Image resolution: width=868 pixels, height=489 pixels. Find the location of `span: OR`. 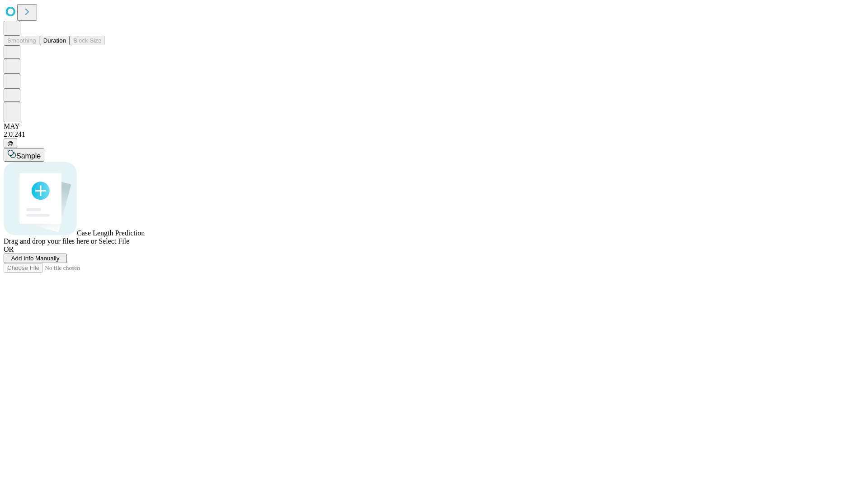

span: OR is located at coordinates (9, 249).